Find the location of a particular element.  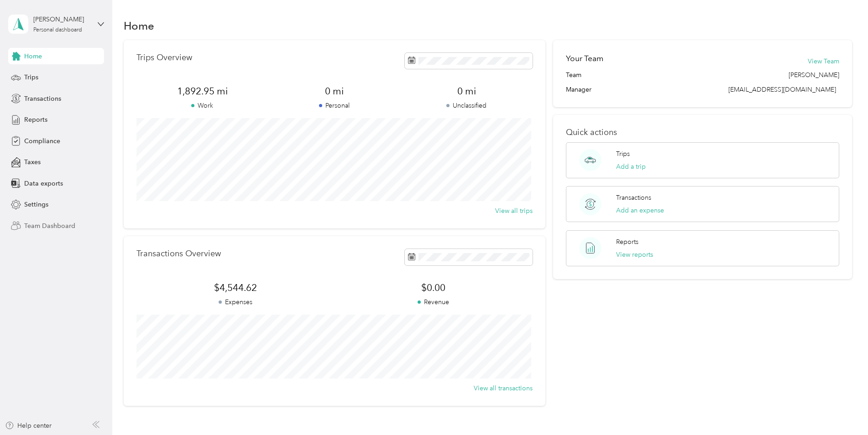

span: 1,892.95 mi is located at coordinates (202, 91).